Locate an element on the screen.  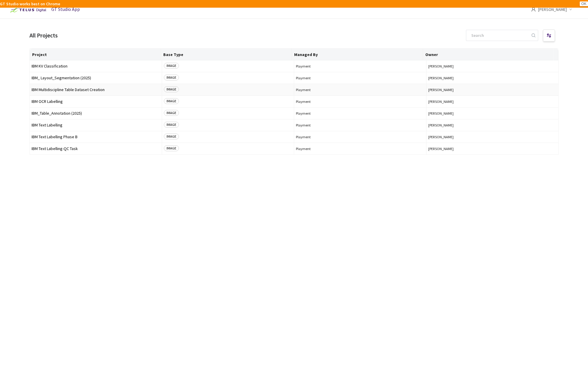
span: GT Studio App is located at coordinates (66, 9).